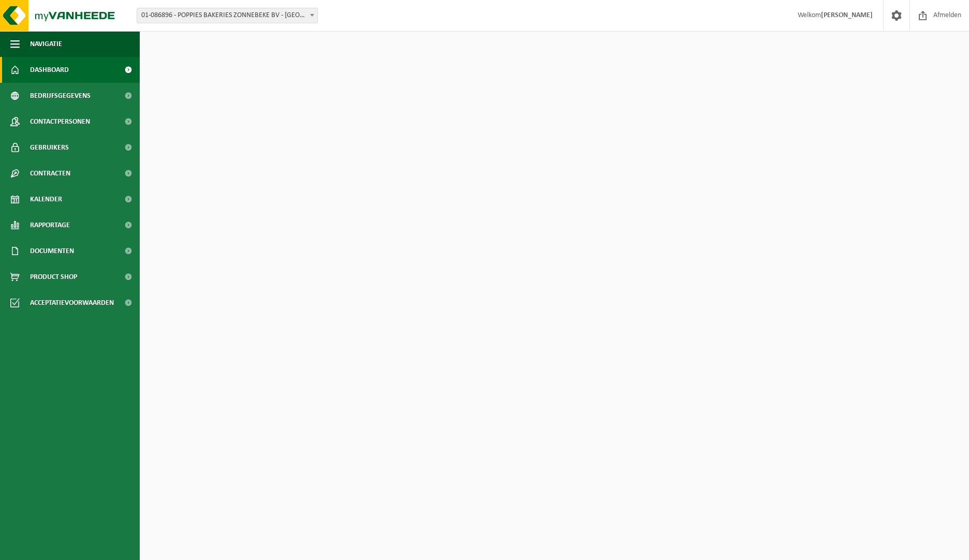 The height and width of the screenshot is (560, 969). I want to click on span: Documenten, so click(52, 251).